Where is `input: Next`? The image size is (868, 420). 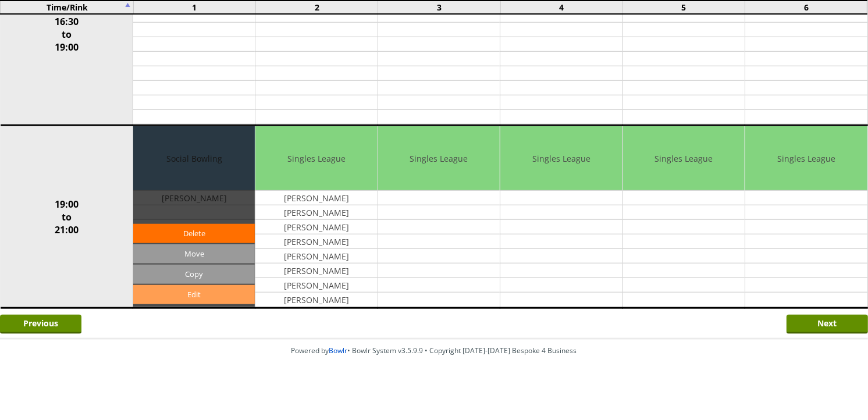
input: Next is located at coordinates (828, 324).